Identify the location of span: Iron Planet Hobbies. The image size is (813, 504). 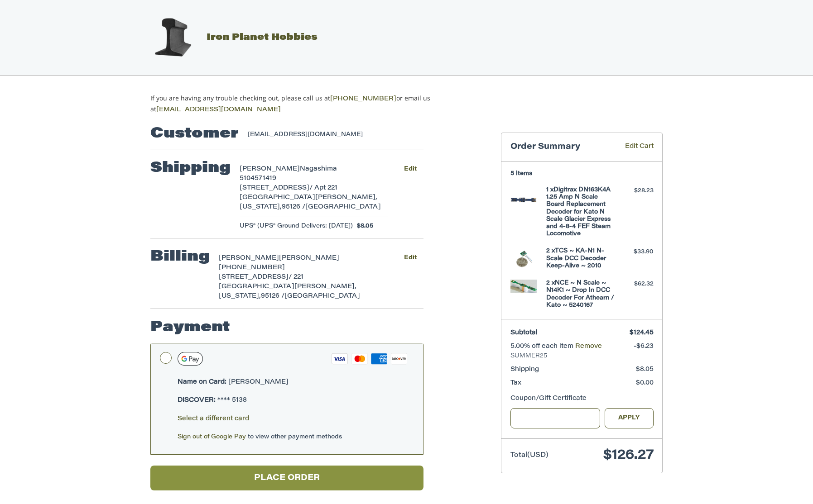
(262, 38).